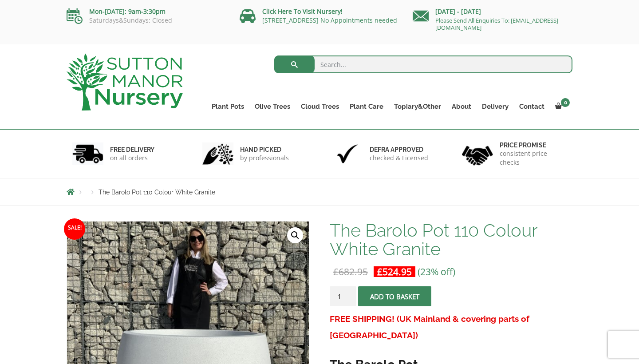  Describe the element at coordinates (478, 153) in the screenshot. I see `img: 4.jpg` at that location.